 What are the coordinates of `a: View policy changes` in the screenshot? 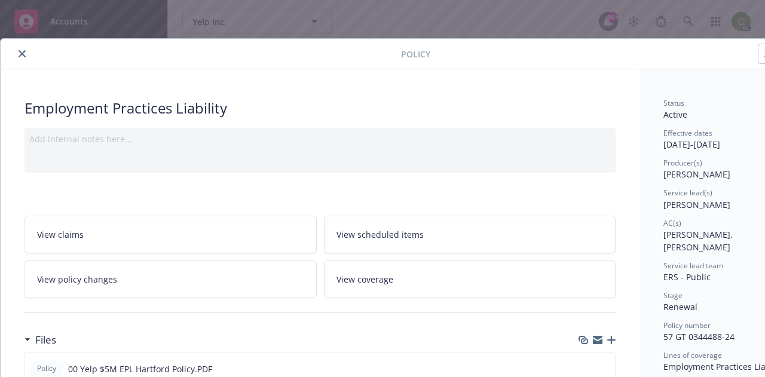 It's located at (170, 279).